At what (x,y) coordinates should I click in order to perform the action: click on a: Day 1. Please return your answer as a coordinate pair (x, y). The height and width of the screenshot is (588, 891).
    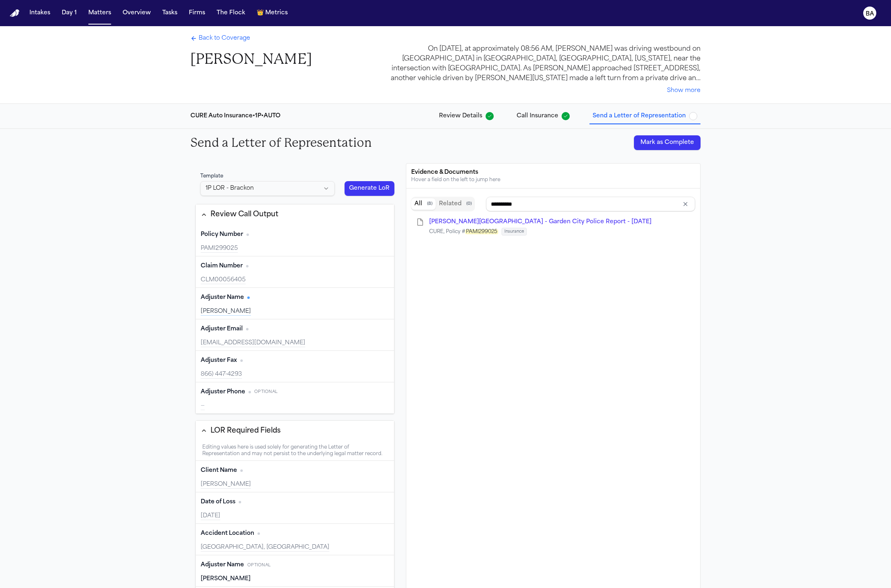
    Looking at the image, I should click on (69, 13).